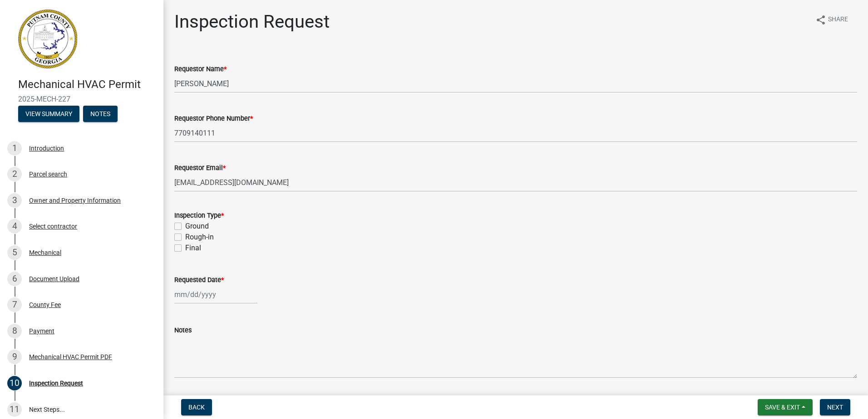 The height and width of the screenshot is (419, 868). I want to click on h1: Inspection Request, so click(252, 22).